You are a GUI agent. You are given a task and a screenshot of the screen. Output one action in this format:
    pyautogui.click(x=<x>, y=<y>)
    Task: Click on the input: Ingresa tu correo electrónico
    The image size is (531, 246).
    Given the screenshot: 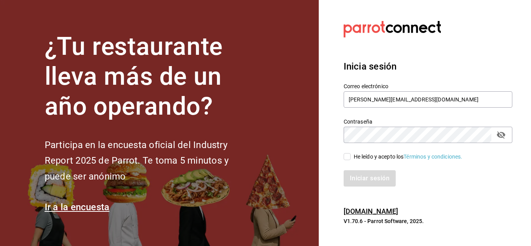 What is the action you would take?
    pyautogui.click(x=428, y=100)
    